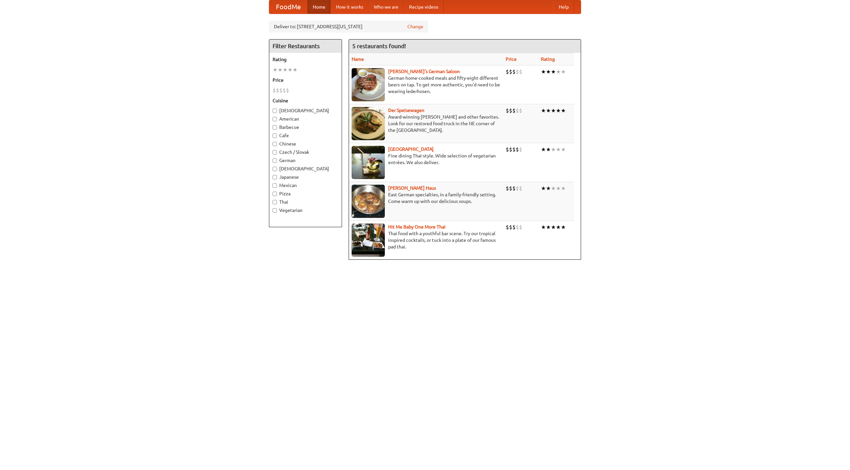  What do you see at coordinates (426, 159) in the screenshot?
I see `p: Fine dining Thai-style. Wide selection of vegetarian entrées. We also deliver.` at bounding box center [426, 159].